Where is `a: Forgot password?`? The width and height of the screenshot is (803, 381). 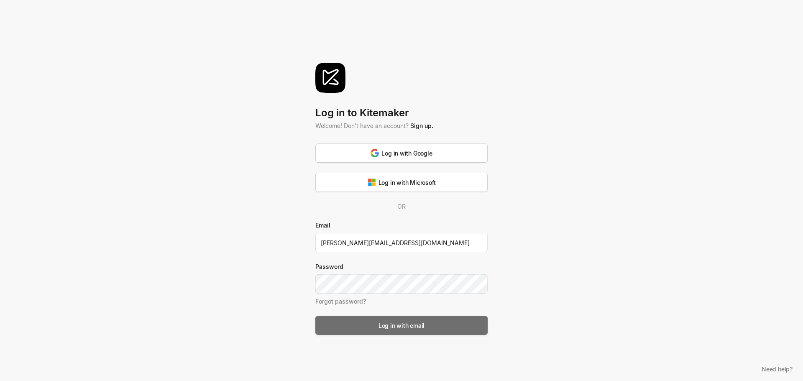 a: Forgot password? is located at coordinates (340, 301).